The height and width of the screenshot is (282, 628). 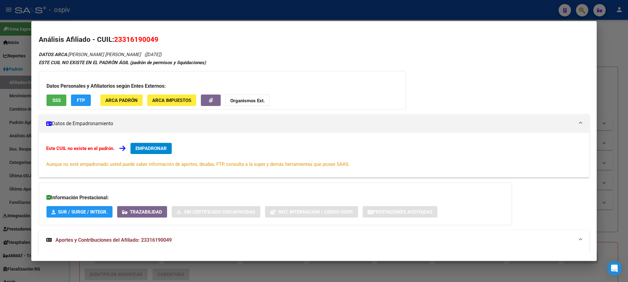 I want to click on span: Aunque no esté empadronado usted puede saber información de aportes, deudas, FTP, consulta a la s..., so click(x=198, y=164).